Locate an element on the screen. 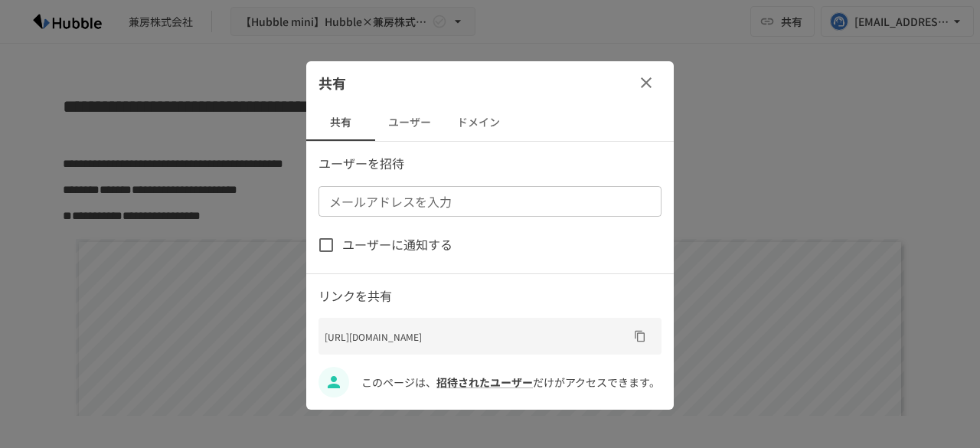 This screenshot has height=448, width=980. button: ユーザー is located at coordinates (409, 122).